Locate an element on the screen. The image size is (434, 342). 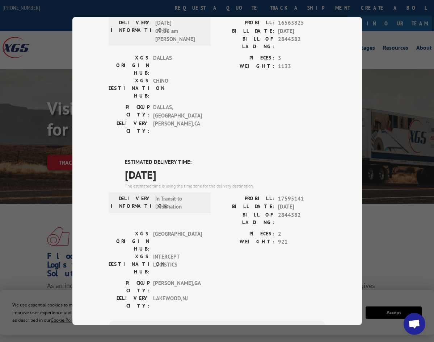
span: DALLAS is located at coordinates (178, 65).